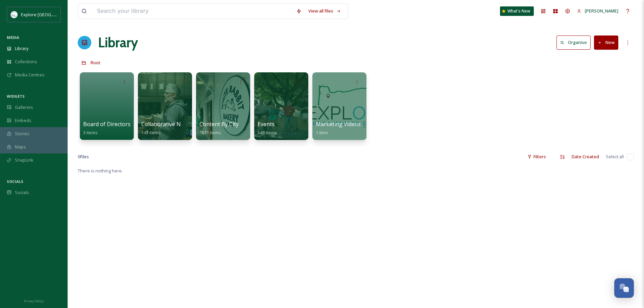 This screenshot has height=308, width=644. Describe the element at coordinates (615, 157) in the screenshot. I see `span: Select all` at that location.